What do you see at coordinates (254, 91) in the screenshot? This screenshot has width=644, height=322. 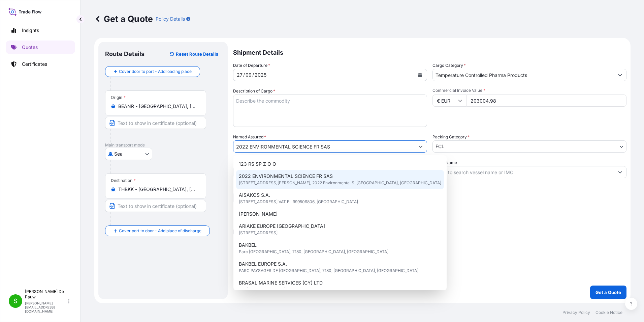 I see `label: Description of Cargo` at bounding box center [254, 91].